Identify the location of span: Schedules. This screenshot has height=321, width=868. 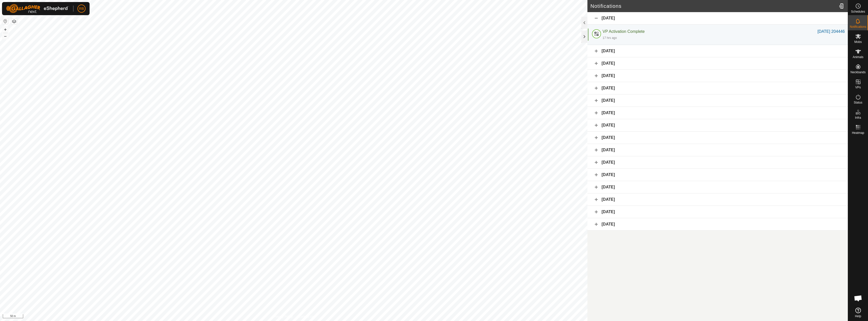
(858, 11).